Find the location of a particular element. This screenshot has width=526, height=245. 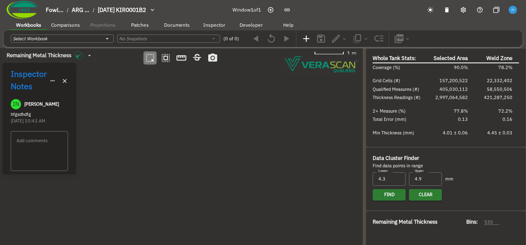

img: icon in the dropdown is located at coordinates (79, 56).